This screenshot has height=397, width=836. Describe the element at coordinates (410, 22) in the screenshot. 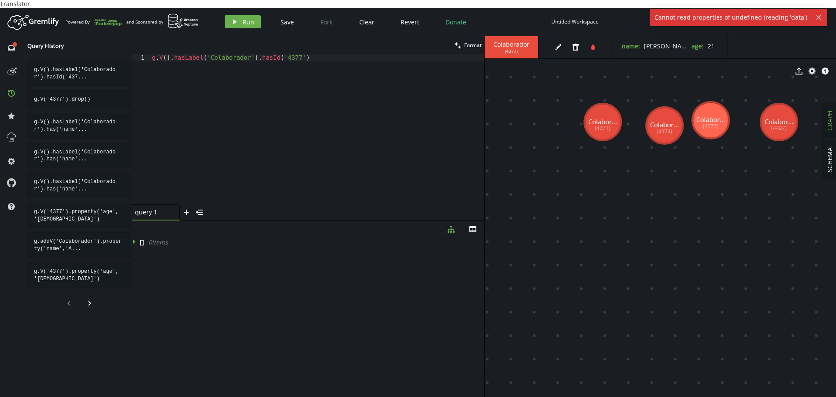

I see `span: Revert` at that location.